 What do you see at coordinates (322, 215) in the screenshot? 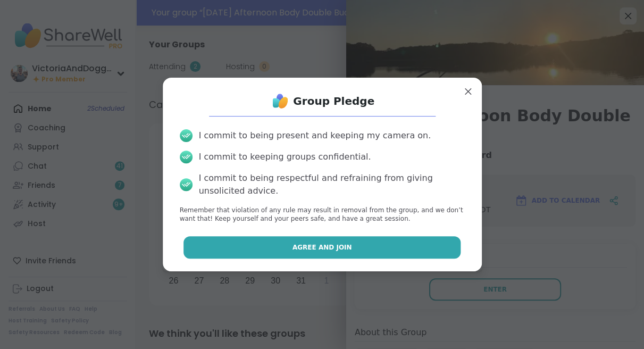
I see `p: Remember that violation of any rule may result in removal from the group, and we don’t want that!...` at bounding box center [322, 215].